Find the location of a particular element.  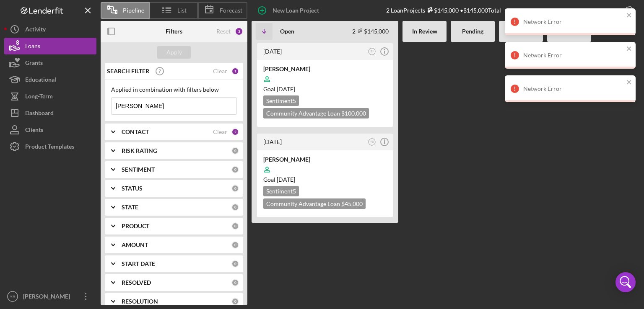

div: Product Templates is located at coordinates (49, 147).